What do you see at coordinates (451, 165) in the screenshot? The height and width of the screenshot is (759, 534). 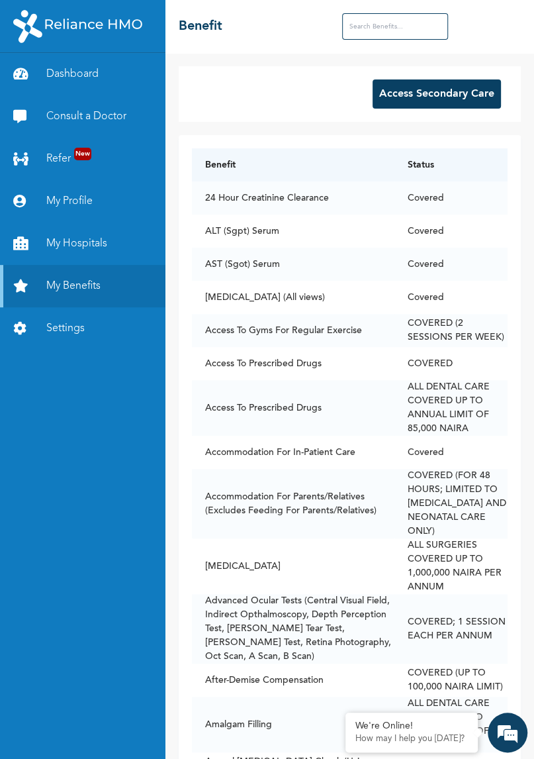 I see `th: Status` at bounding box center [451, 165].